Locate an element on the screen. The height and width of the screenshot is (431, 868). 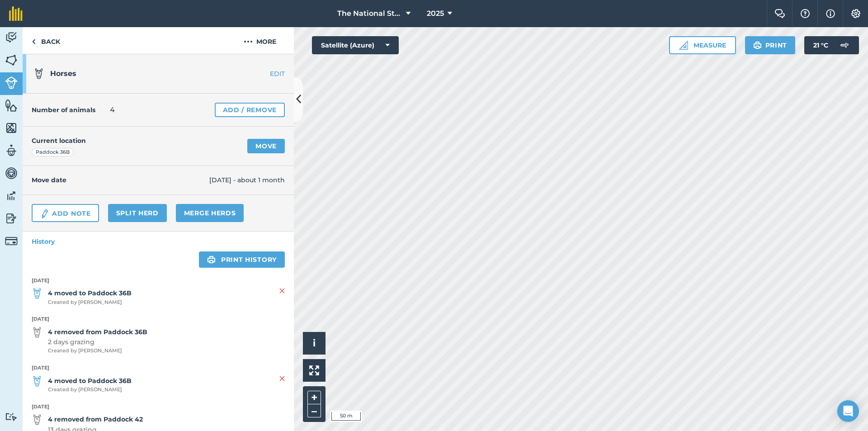
h4: Current location is located at coordinates (59, 141).